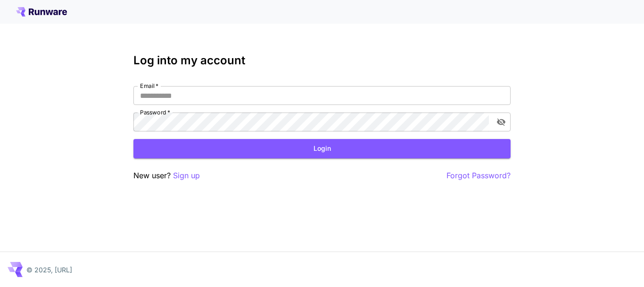 Image resolution: width=644 pixels, height=287 pixels. I want to click on p: New user?, so click(167, 175).